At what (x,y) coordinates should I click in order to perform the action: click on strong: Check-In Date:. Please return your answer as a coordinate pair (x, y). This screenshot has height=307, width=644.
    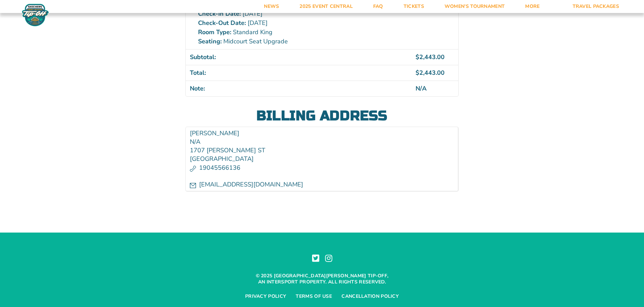
    Looking at the image, I should click on (219, 13).